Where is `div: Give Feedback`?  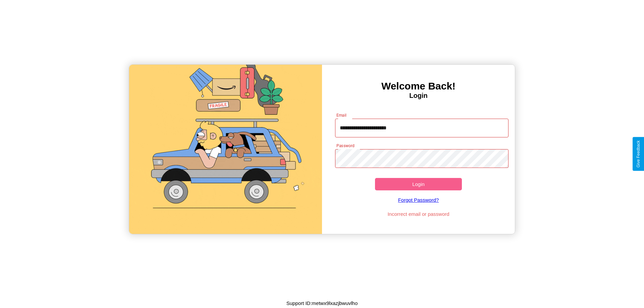
div: Give Feedback is located at coordinates (638, 154).